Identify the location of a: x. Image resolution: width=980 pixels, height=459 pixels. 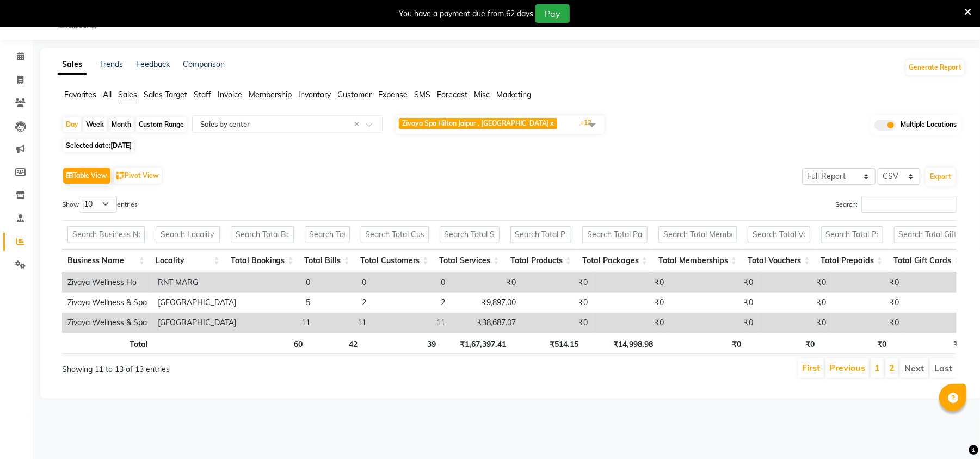
(551, 123).